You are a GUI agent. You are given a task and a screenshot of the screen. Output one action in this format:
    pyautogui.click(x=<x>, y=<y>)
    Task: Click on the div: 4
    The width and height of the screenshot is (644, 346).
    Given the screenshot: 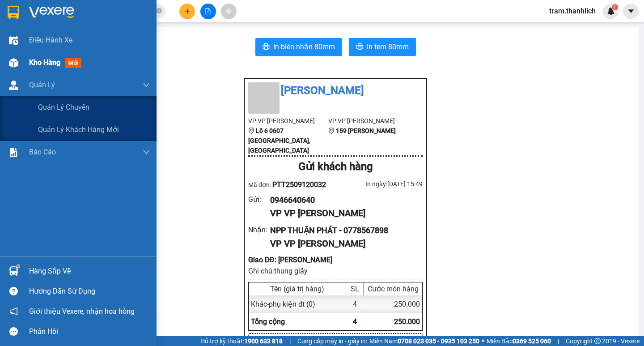 What is the action you would take?
    pyautogui.click(x=355, y=304)
    